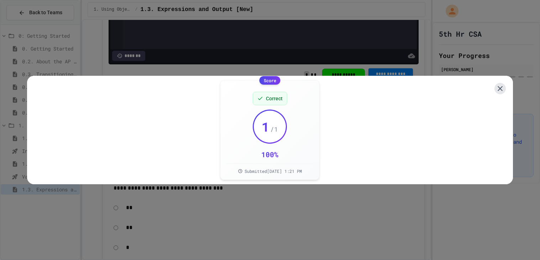  Describe the element at coordinates (274, 129) in the screenshot. I see `span: / 1` at that location.